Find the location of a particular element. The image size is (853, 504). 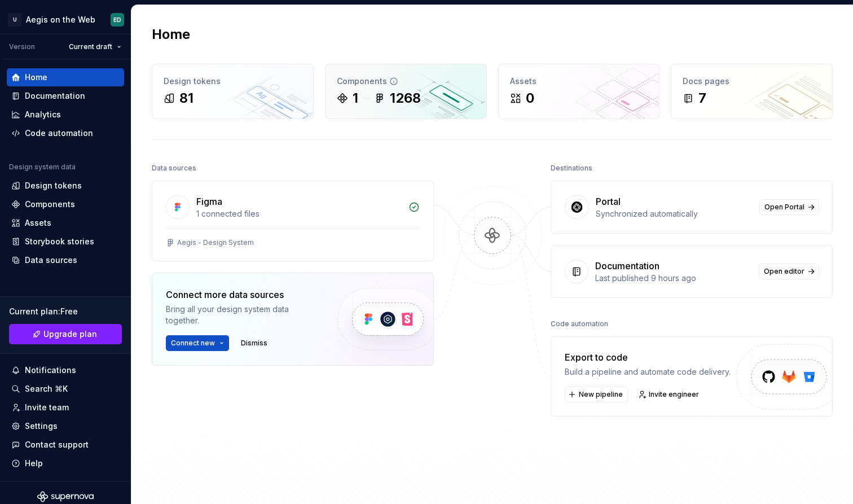

div: Aegis - Design System is located at coordinates (215, 242).